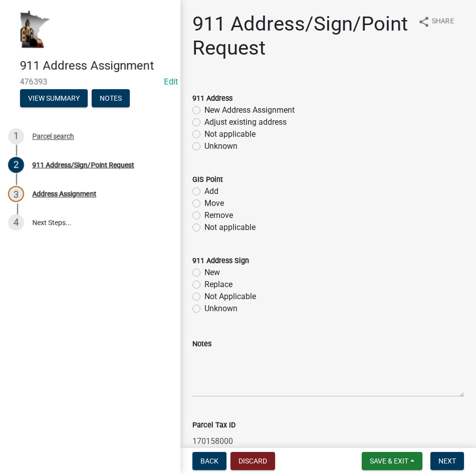 This screenshot has height=474, width=476. I want to click on label: Adjust existing address, so click(245, 123).